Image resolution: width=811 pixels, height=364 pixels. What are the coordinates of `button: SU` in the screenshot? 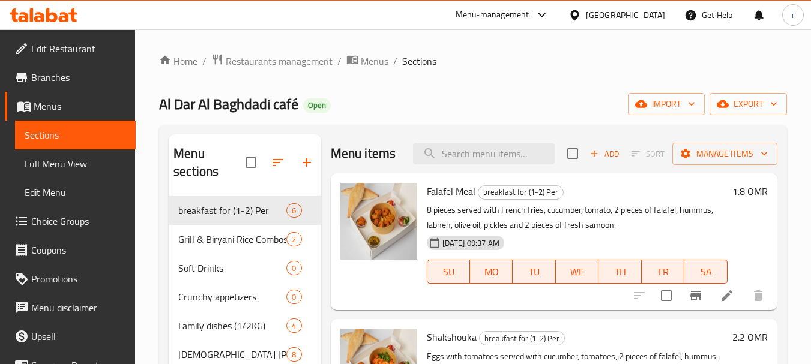 It's located at (448, 272).